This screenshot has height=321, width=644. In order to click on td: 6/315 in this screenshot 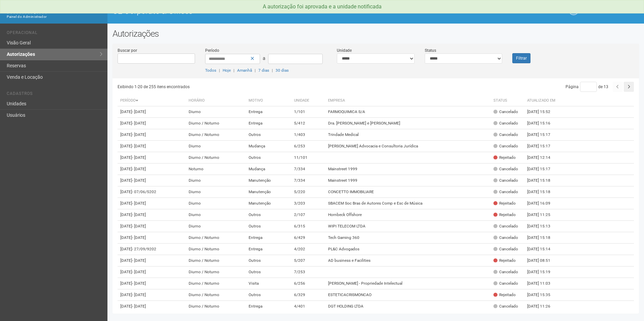, I will do `click(308, 226)`.